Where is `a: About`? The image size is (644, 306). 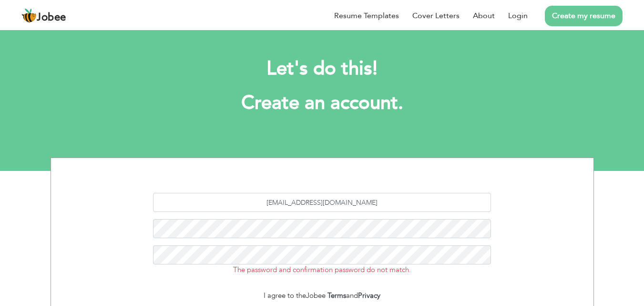 a: About is located at coordinates (484, 16).